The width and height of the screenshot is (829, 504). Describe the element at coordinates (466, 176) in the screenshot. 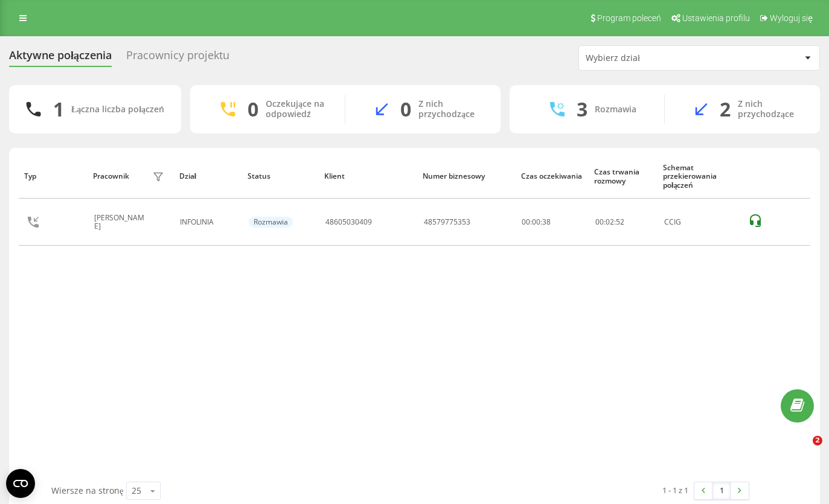

I see `div: Numer biznesowy` at that location.